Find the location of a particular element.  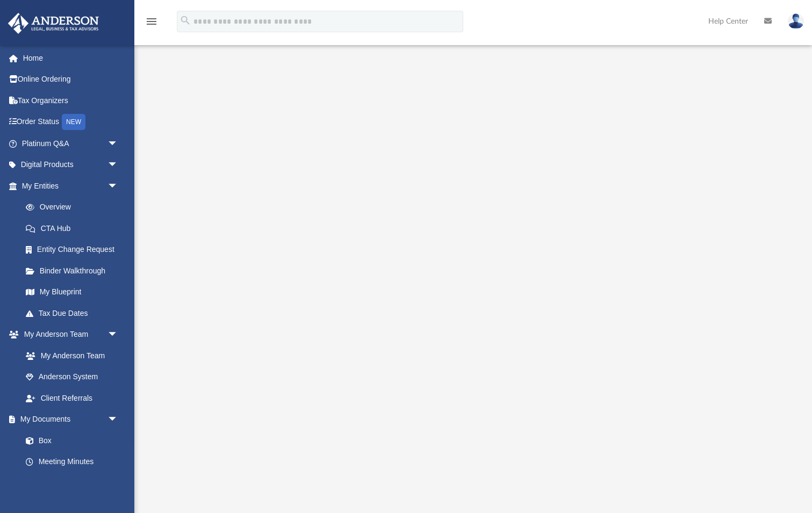

a: Online Ordering is located at coordinates (71, 79).